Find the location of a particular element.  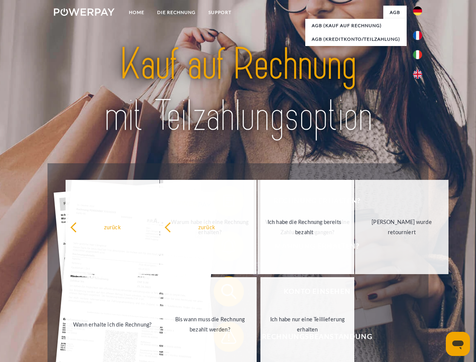

div: Ich habe die Rechnung bereits bezahlt is located at coordinates (304, 227).